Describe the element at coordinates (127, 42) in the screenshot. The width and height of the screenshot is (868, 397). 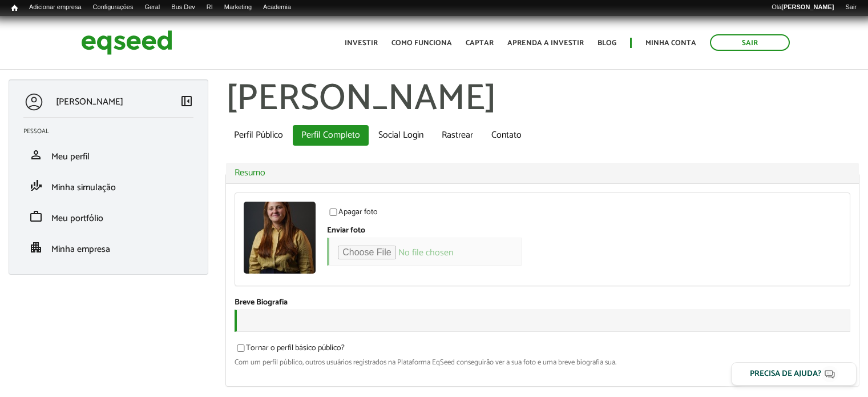
I see `img: EqSeed` at that location.